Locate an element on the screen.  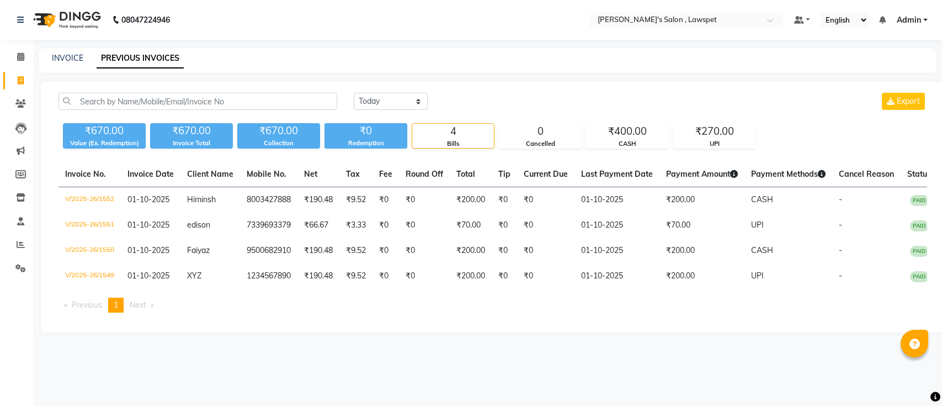
button: Export is located at coordinates (904, 101).